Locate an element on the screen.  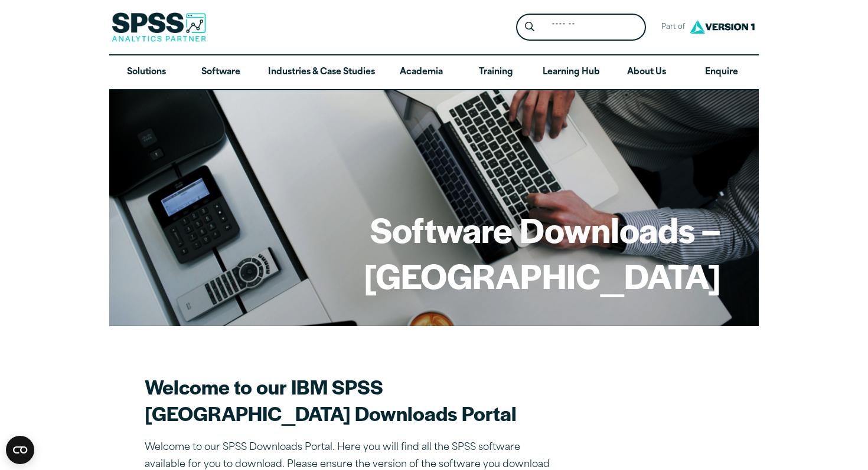
a: Academia is located at coordinates (422, 72).